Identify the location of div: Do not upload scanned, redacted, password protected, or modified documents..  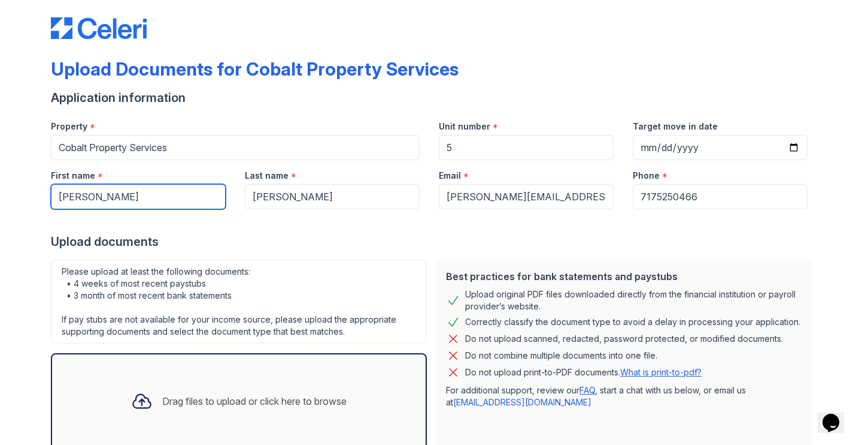
(624, 338).